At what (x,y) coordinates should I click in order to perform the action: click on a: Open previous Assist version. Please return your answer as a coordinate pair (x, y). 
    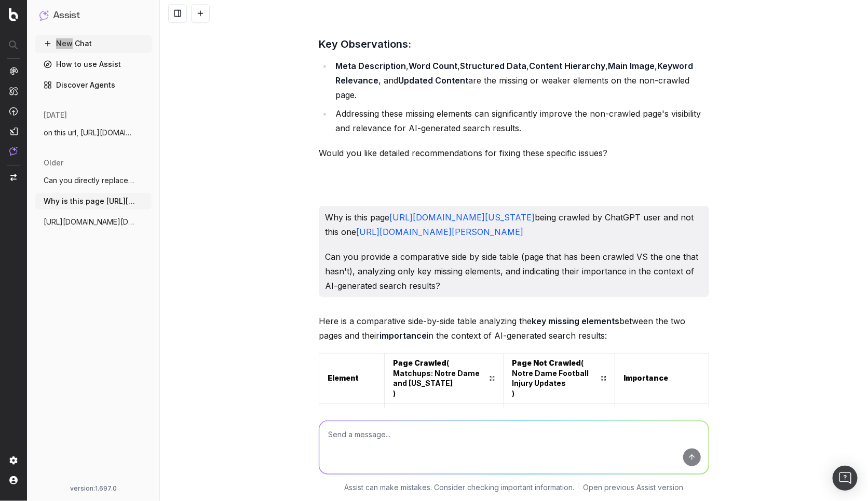
    Looking at the image, I should click on (633, 487).